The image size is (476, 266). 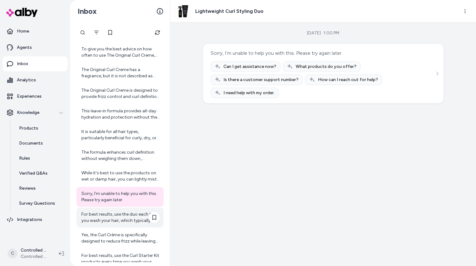 I want to click on a: This leave-in formula provides all-day hydration and protection without the need to rinse, offeri..., so click(x=120, y=114).